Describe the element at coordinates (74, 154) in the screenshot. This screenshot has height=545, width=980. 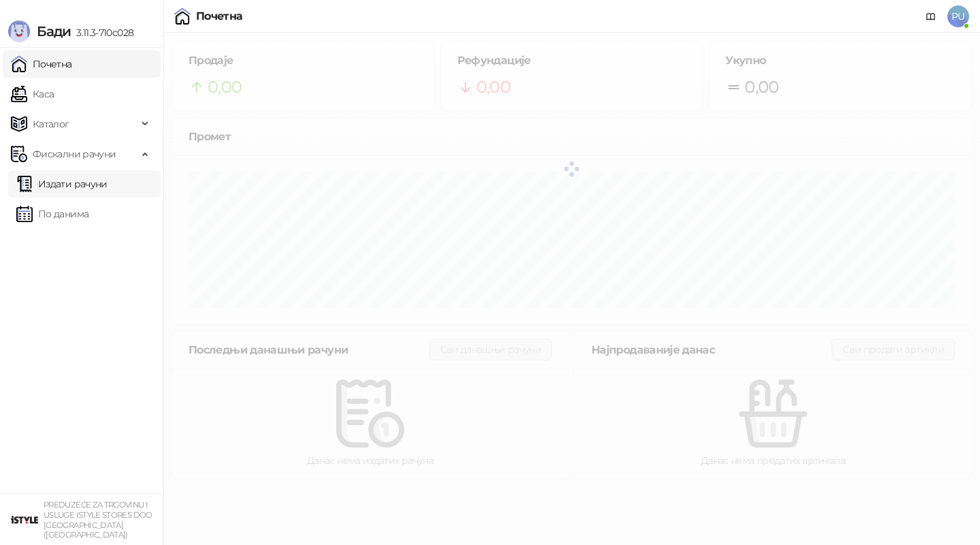
I see `span: Фискални рачуни` at that location.